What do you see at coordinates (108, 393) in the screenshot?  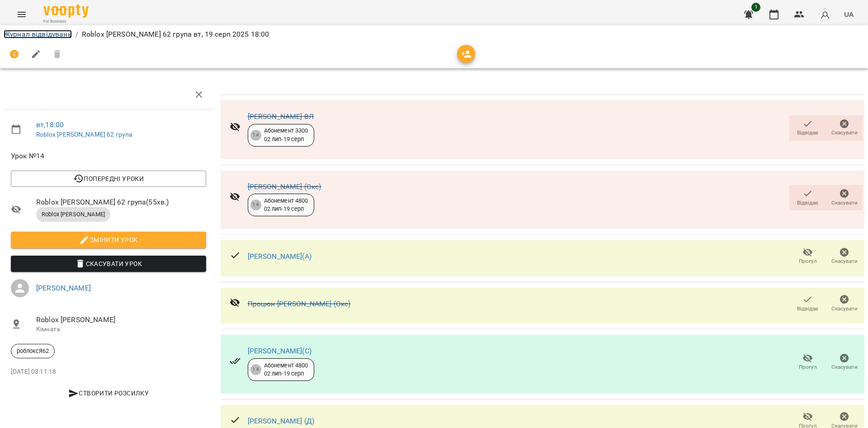 I see `button: Створити розсилку` at bounding box center [108, 393].